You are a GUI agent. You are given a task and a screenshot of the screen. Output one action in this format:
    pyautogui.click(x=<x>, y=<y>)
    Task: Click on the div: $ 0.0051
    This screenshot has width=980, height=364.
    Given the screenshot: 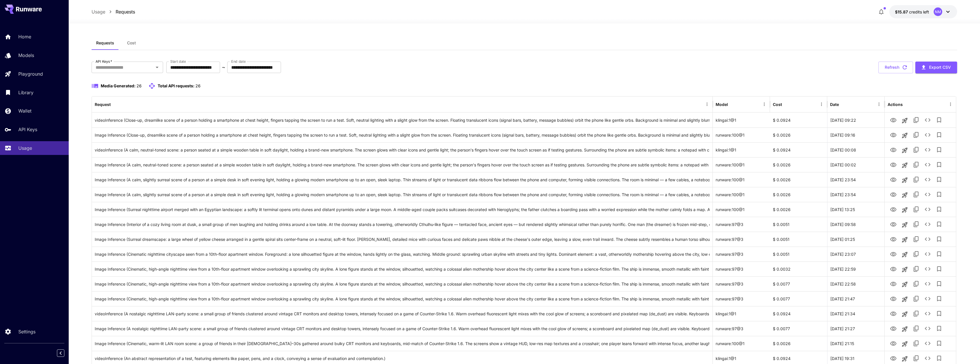 What is the action you would take?
    pyautogui.click(x=799, y=254)
    